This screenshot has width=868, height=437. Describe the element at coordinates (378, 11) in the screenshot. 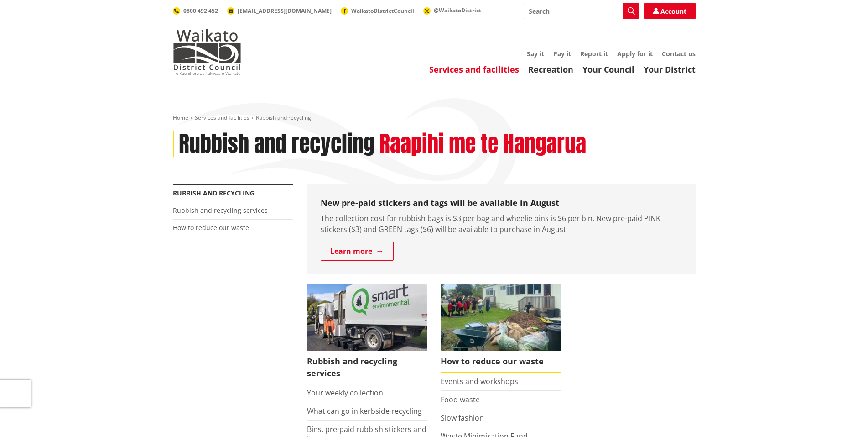

I see `a: WaikatoDistrictCouncil` at that location.